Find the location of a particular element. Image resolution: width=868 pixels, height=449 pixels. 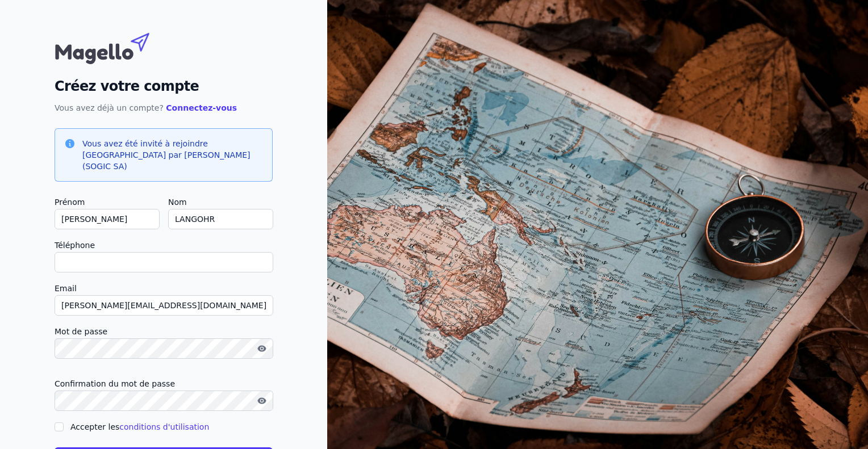

label: Mot de passe is located at coordinates (164, 332).